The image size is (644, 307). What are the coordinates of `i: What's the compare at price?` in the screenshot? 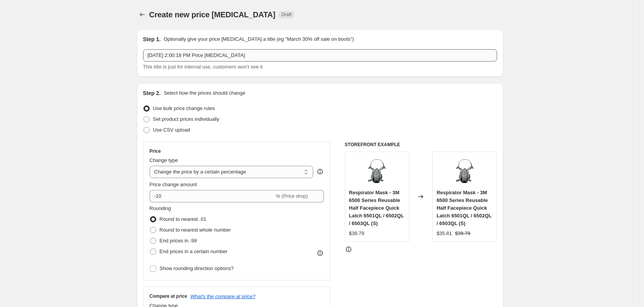 It's located at (223, 297).